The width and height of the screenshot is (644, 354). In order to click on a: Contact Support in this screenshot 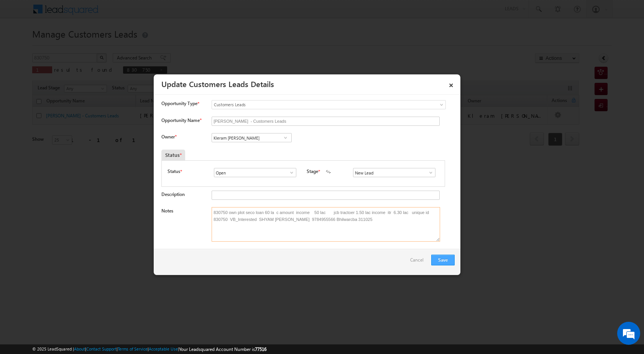, I will do `click(101, 349)`.